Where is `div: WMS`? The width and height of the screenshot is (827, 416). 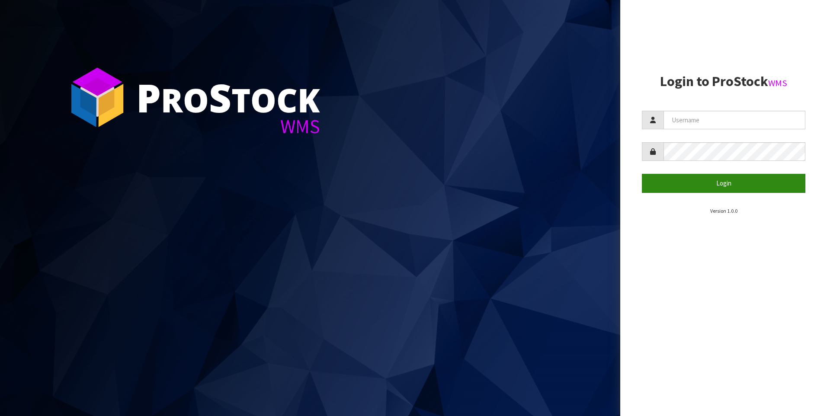
div: WMS is located at coordinates (228, 126).